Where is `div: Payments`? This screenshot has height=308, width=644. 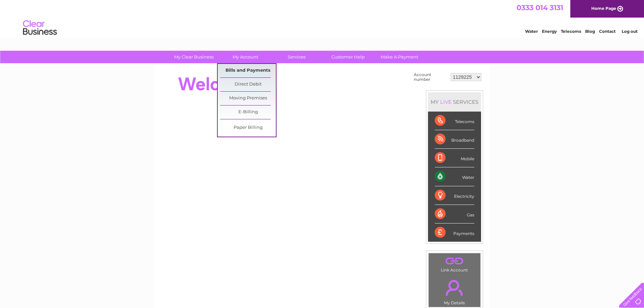 div: Payments is located at coordinates (454, 233).